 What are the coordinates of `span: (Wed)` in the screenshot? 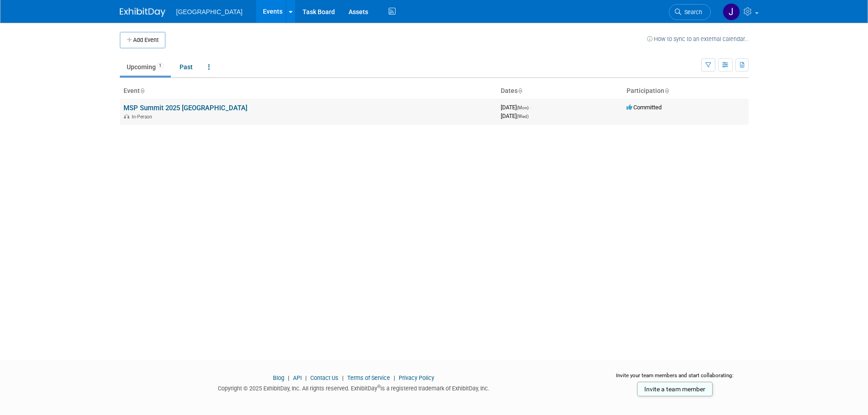 It's located at (523, 116).